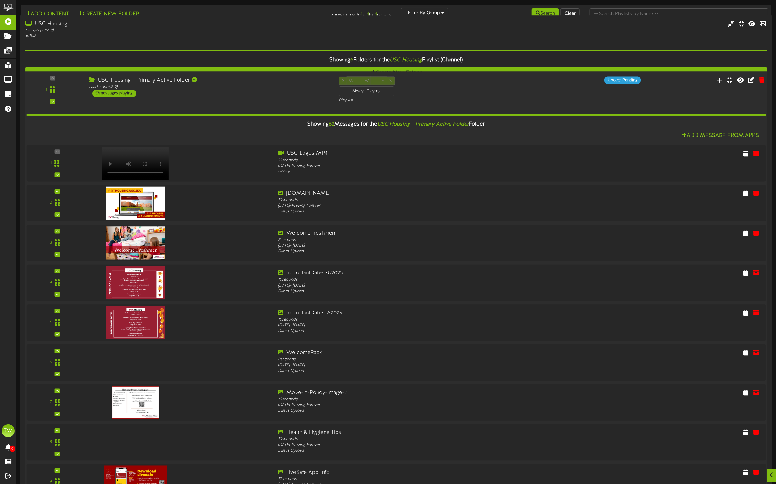 Image resolution: width=776 pixels, height=484 pixels. What do you see at coordinates (135, 283) in the screenshot?
I see `img: 4a815765-96a6-4a5a-a947-b878a3c33b0a.jpg` at bounding box center [135, 283].